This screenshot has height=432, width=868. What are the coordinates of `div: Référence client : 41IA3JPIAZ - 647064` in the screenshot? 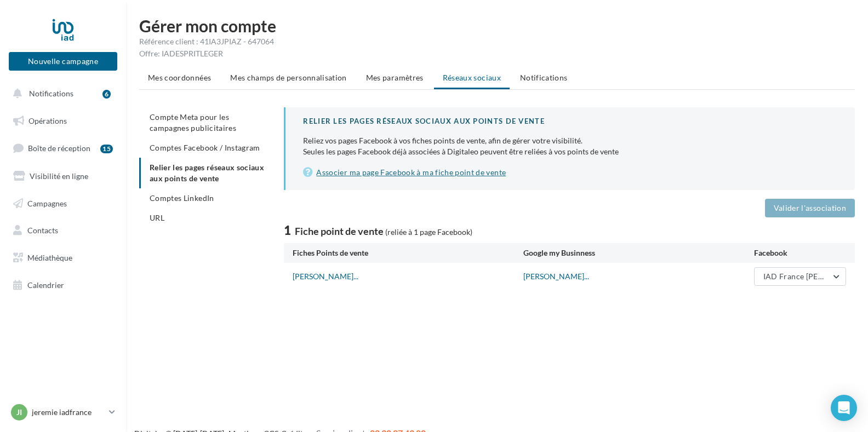 It's located at (497, 41).